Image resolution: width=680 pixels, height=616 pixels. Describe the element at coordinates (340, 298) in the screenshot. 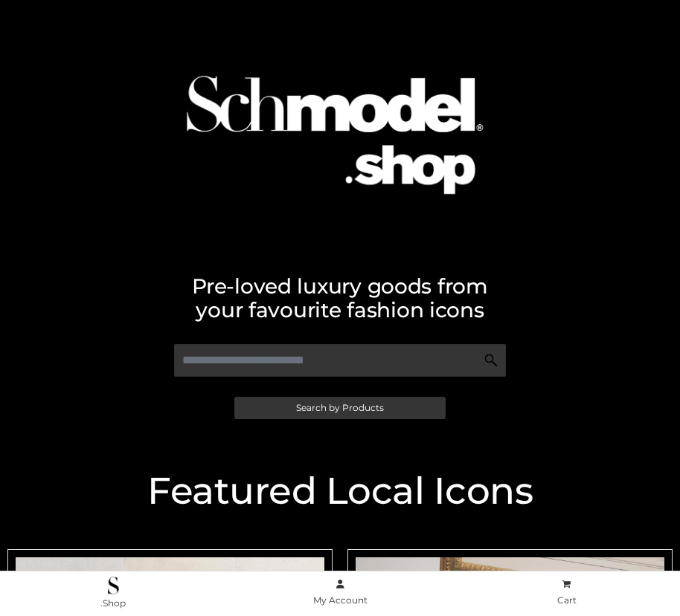

I see `h2: Pre-loved luxury goods from your favourite fashion icons` at that location.